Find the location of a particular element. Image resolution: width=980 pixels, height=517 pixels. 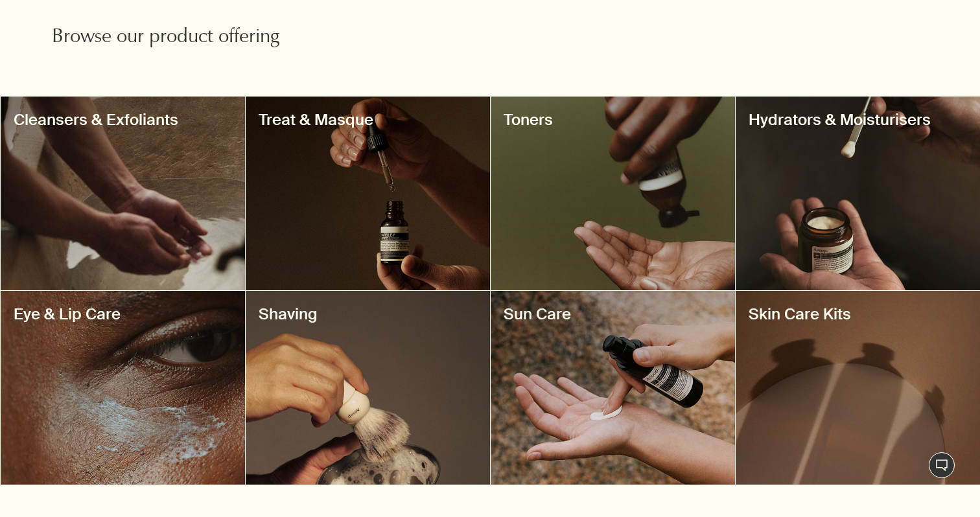

h3: Hydrators & Moisturisers is located at coordinates (858, 120).